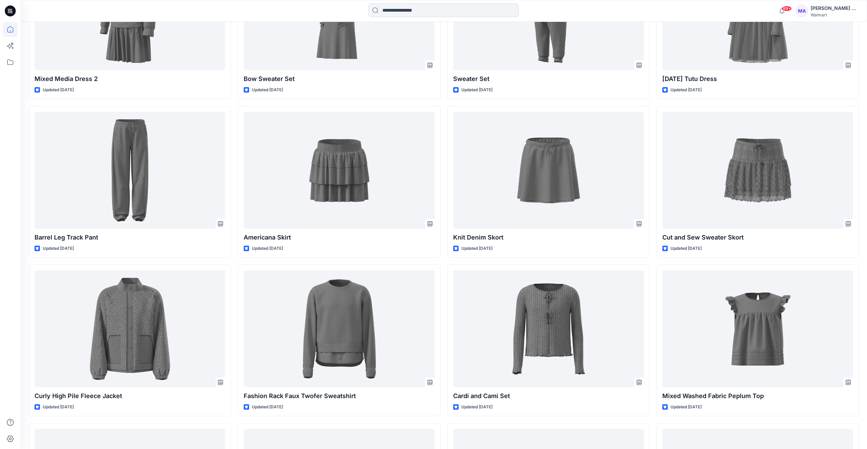  What do you see at coordinates (339, 396) in the screenshot?
I see `p: Fashion Rack Faux Twofer Sweatshirt` at bounding box center [339, 396].